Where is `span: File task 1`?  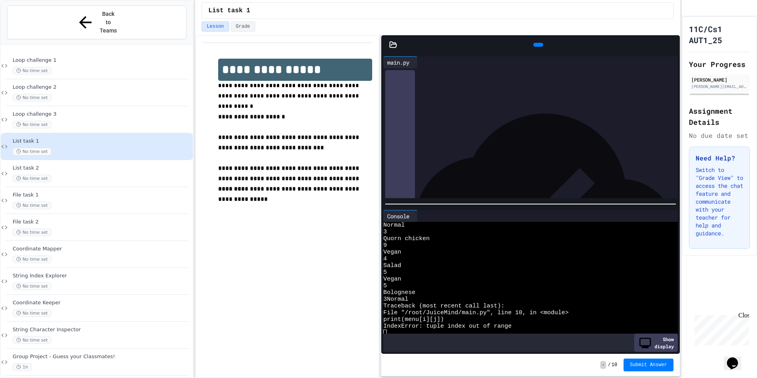 span: File task 1 is located at coordinates (102, 195).